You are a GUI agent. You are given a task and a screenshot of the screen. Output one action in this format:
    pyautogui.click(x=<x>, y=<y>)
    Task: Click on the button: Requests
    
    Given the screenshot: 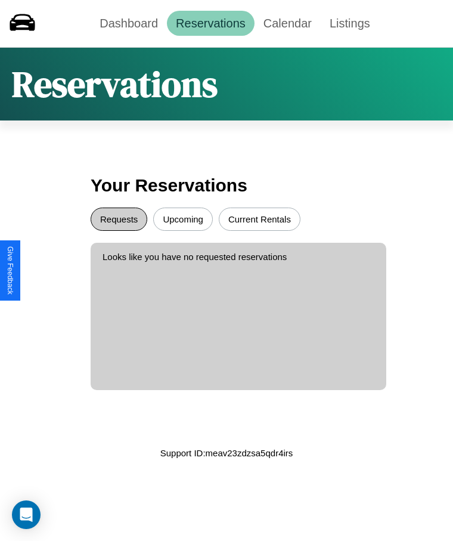 What is the action you would take?
    pyautogui.click(x=119, y=219)
    